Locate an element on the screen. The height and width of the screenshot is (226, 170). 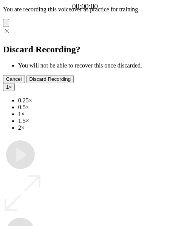
li: 1.5× is located at coordinates (93, 121).